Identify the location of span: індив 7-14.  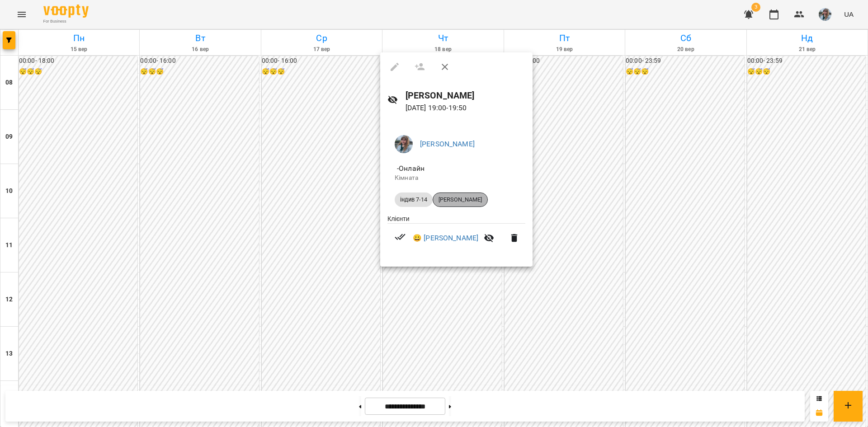
(414, 199).